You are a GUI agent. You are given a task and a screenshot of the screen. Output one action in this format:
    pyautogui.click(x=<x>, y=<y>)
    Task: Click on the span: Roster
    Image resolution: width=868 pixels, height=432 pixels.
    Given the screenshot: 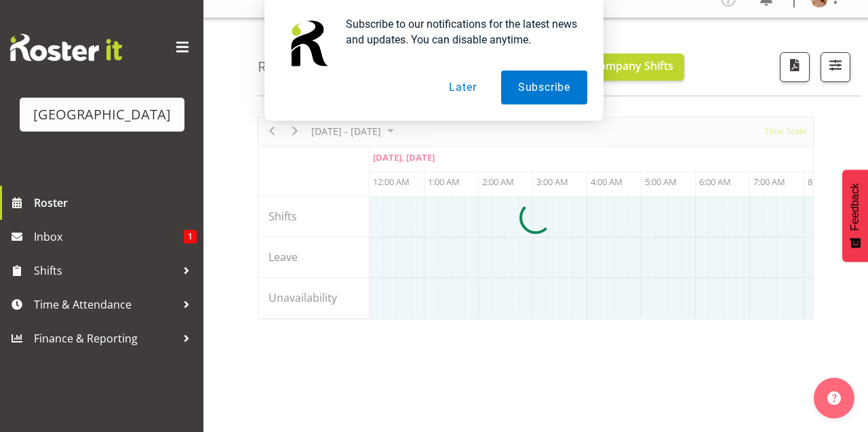 What is the action you would take?
    pyautogui.click(x=116, y=203)
    